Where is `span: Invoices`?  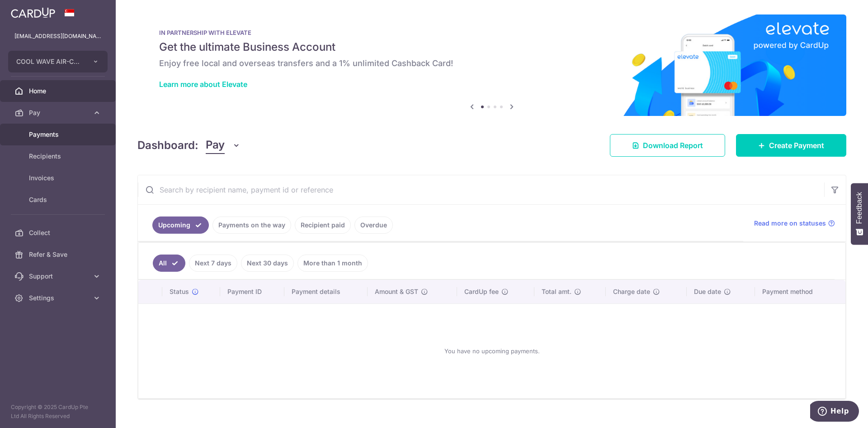
span: Invoices is located at coordinates (59, 178).